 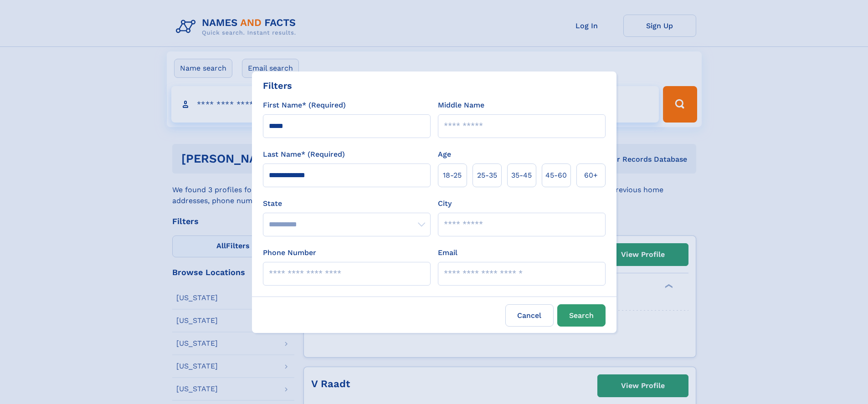 I want to click on span: 45‑60, so click(x=556, y=175).